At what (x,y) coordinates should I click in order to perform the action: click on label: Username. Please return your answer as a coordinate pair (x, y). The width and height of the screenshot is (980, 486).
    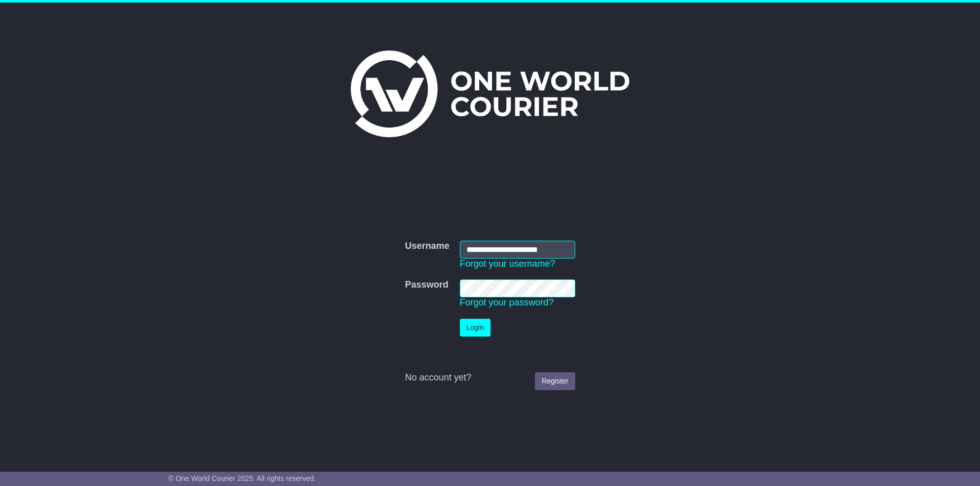
    Looking at the image, I should click on (427, 246).